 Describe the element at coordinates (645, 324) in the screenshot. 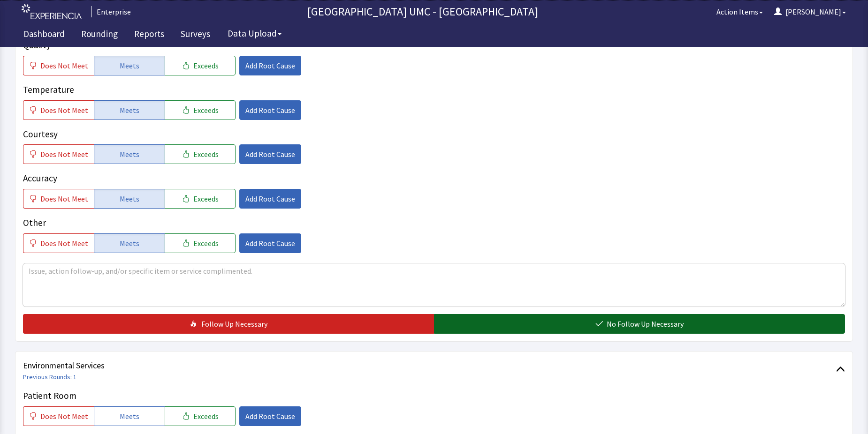

I see `span: No Follow Up Necessary` at that location.